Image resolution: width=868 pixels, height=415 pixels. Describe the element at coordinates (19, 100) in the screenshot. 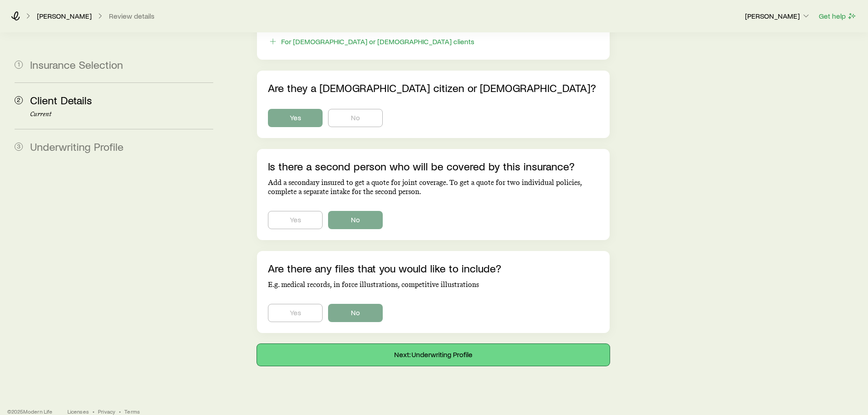

I see `span: 2` at that location.